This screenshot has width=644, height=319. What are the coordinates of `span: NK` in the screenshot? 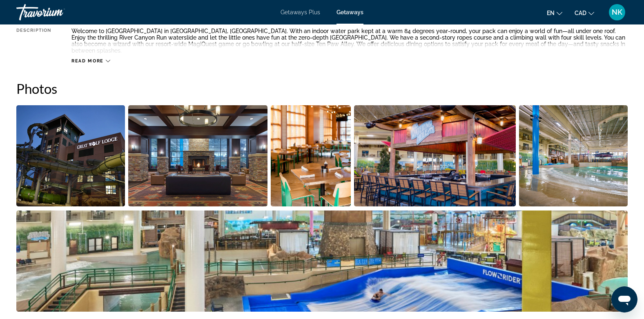 It's located at (617, 12).